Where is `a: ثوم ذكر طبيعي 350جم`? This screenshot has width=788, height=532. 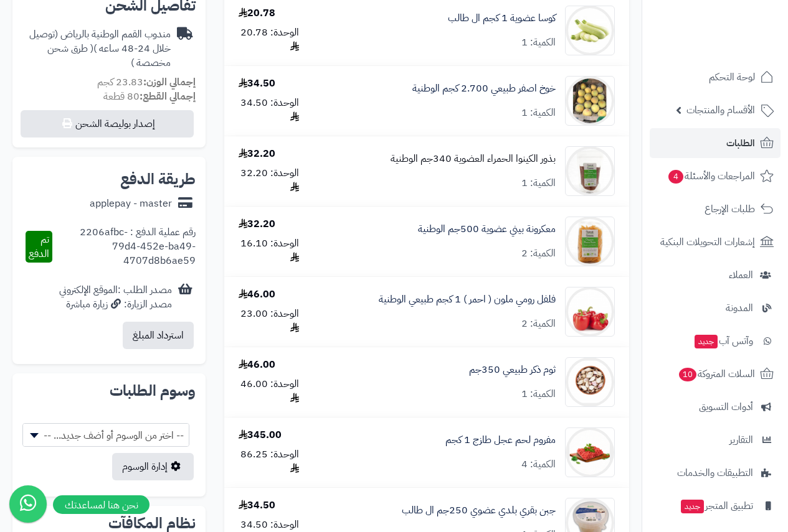 a: ثوم ذكر طبيعي 350جم is located at coordinates (512, 370).